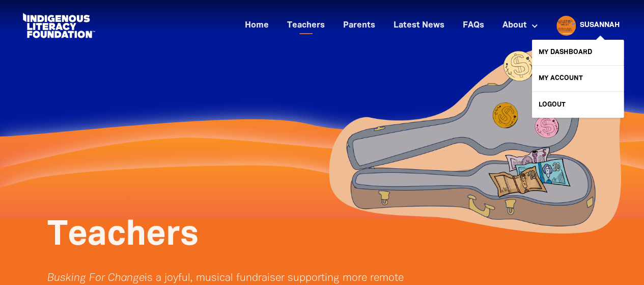 The height and width of the screenshot is (285, 644). Describe the element at coordinates (578, 78) in the screenshot. I see `a: My Account` at that location.